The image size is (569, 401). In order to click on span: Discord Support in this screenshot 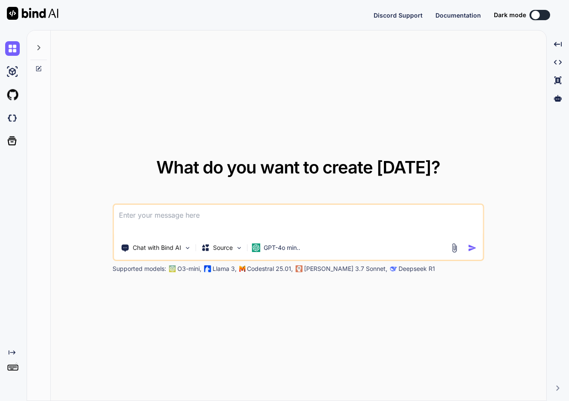, I will do `click(398, 15)`.